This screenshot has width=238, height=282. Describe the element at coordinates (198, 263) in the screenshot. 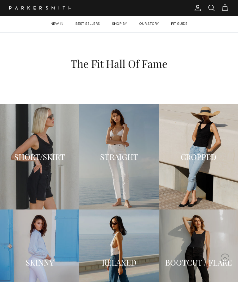

I see `h2: BOOTCUT / FLARE` at that location.